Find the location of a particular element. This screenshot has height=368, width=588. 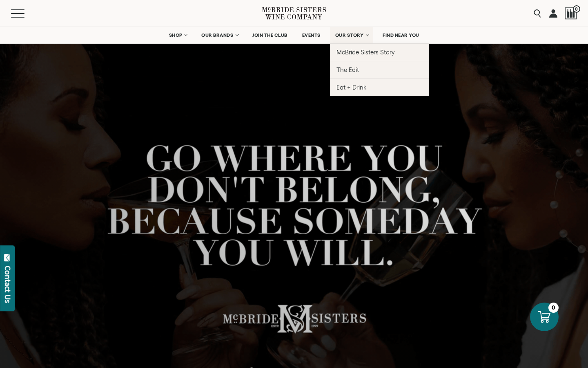

a: SHOP is located at coordinates (178, 35).